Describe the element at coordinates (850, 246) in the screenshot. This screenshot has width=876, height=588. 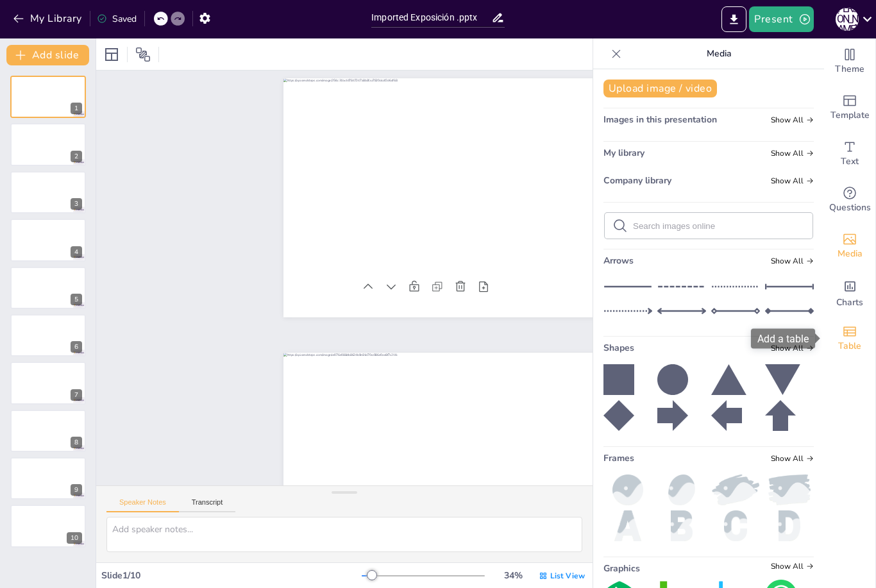
I see `div: Add images, graphics, shapes or video` at that location.